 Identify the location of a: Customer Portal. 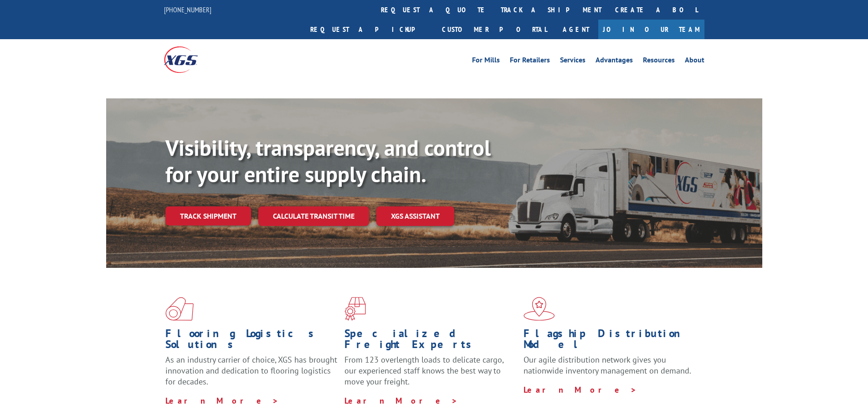
(495, 29).